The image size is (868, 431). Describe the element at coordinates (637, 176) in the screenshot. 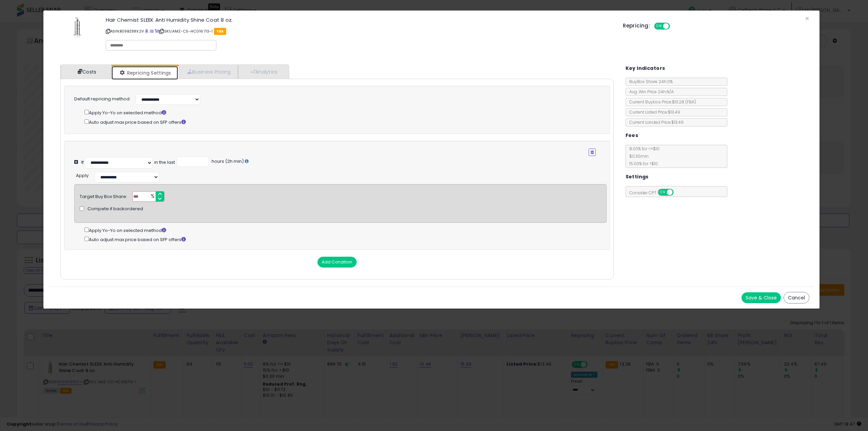

I see `h5: Settings` at that location.